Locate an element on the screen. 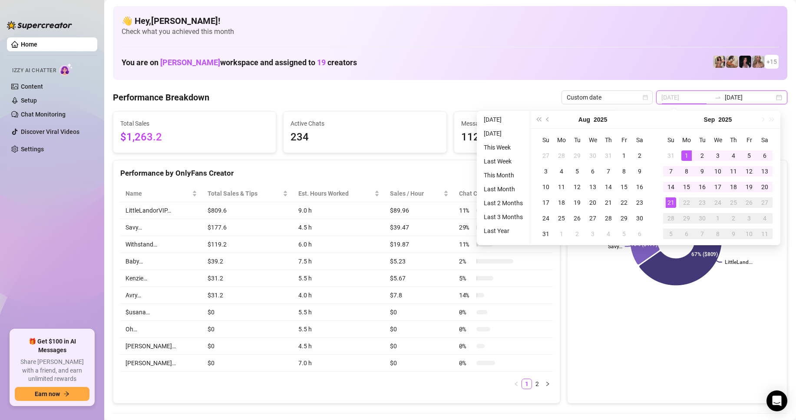  span: 234 is located at coordinates (365, 137).